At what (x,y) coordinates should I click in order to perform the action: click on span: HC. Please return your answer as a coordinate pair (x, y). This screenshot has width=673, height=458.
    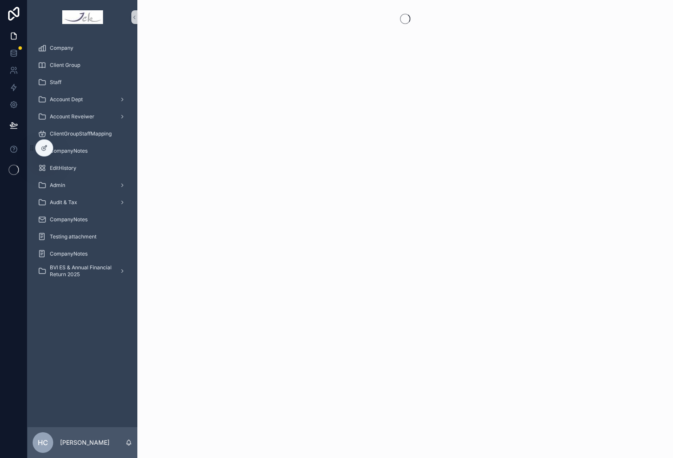
    Looking at the image, I should click on (43, 443).